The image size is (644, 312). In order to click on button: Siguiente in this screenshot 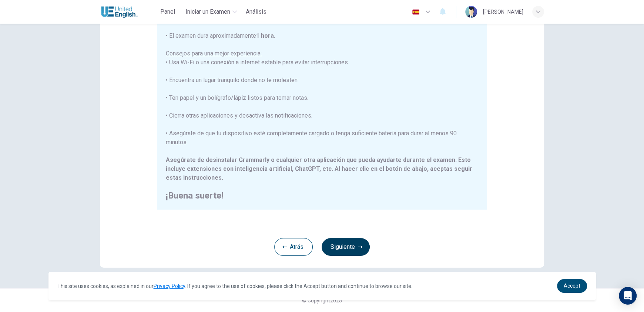, I will do `click(346, 247)`.